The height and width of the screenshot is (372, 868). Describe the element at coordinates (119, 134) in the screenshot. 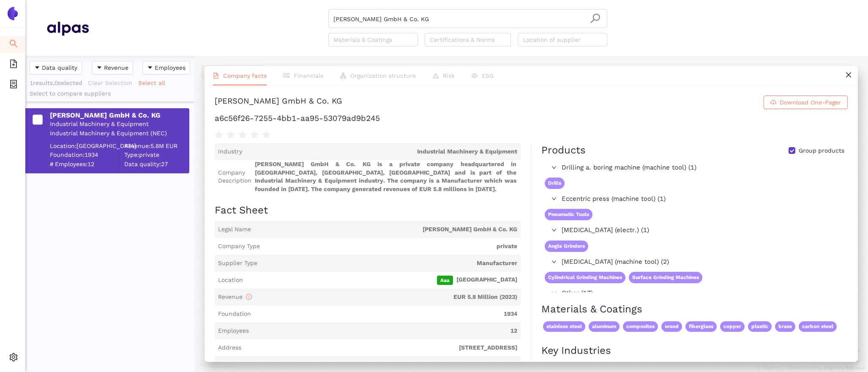

I see `div: Industrial Machinery & Equipment (NEC)` at that location.